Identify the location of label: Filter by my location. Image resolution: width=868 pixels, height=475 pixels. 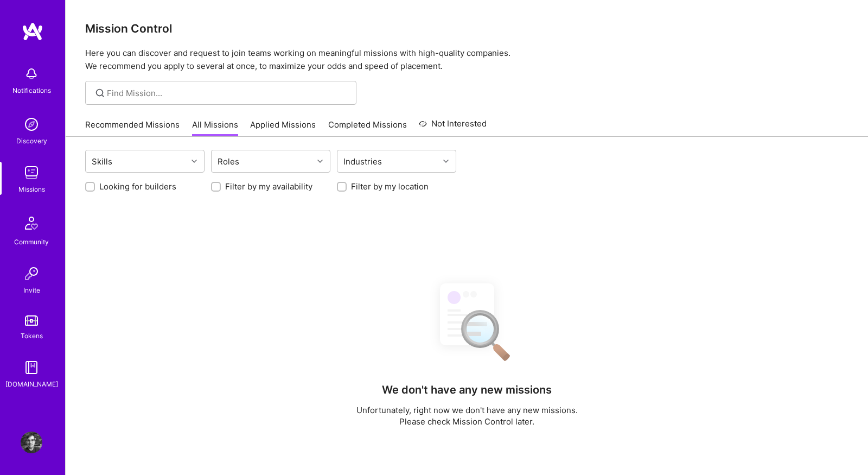
(390, 187).